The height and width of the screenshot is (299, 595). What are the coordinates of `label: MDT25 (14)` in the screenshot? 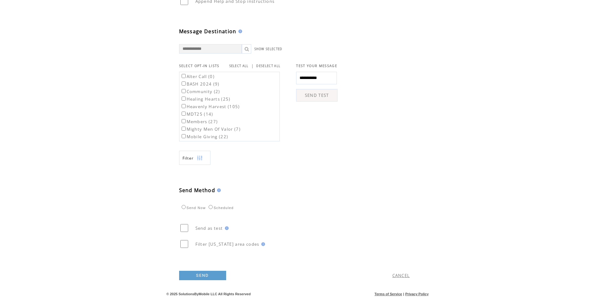 It's located at (197, 114).